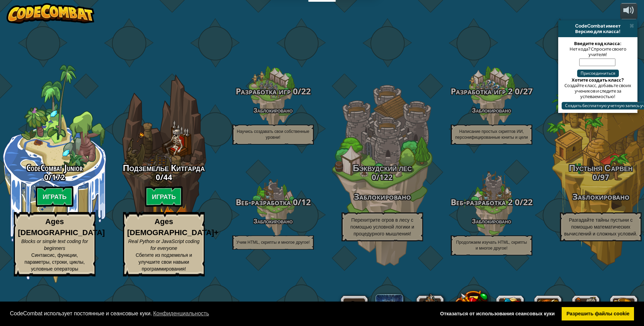 Image resolution: width=644 pixels, height=326 pixels. What do you see at coordinates (597, 44) in the screenshot?
I see `div: Введите код класса:` at bounding box center [597, 44].